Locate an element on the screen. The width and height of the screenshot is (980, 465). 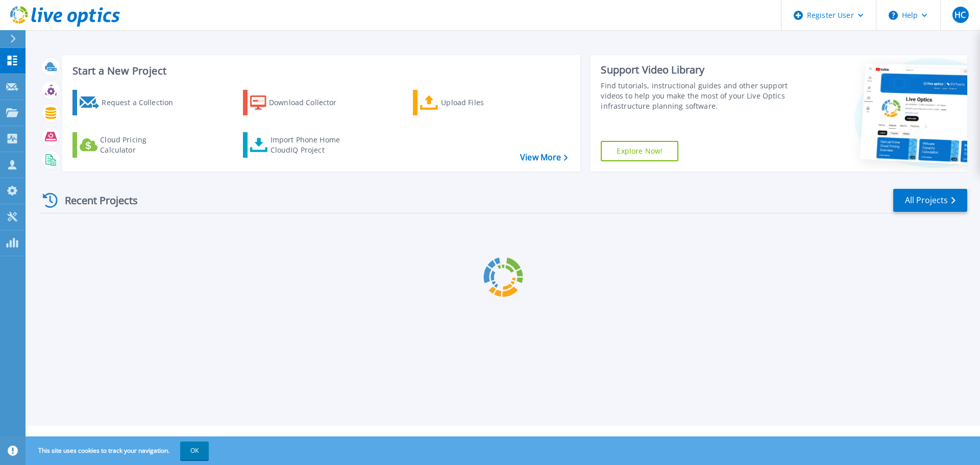
a: Upload Files is located at coordinates (470, 102).